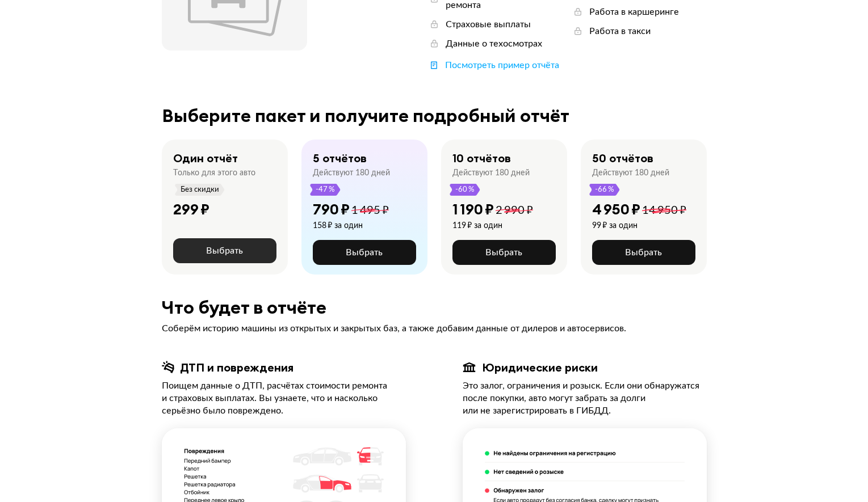  I want to click on a: Посмотреть пример отчёта, so click(494, 66).